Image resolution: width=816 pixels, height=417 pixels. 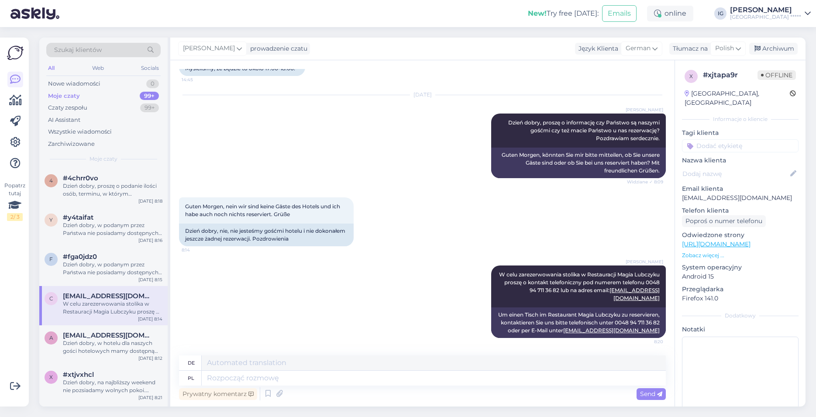 I want to click on div: Socials, so click(x=150, y=68).